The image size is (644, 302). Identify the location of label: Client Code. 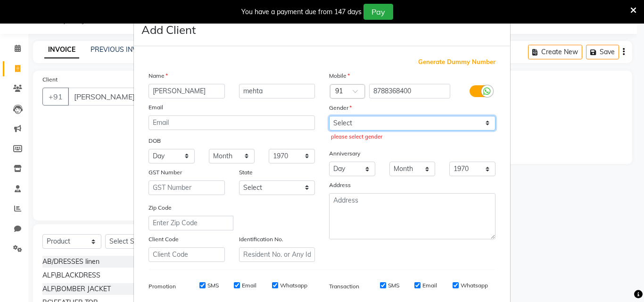
(164, 239).